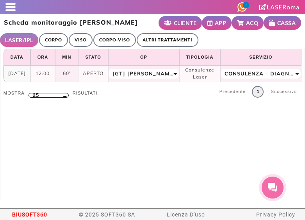 The height and width of the screenshot is (220, 305). I want to click on a: Privacy Policy, so click(276, 215).